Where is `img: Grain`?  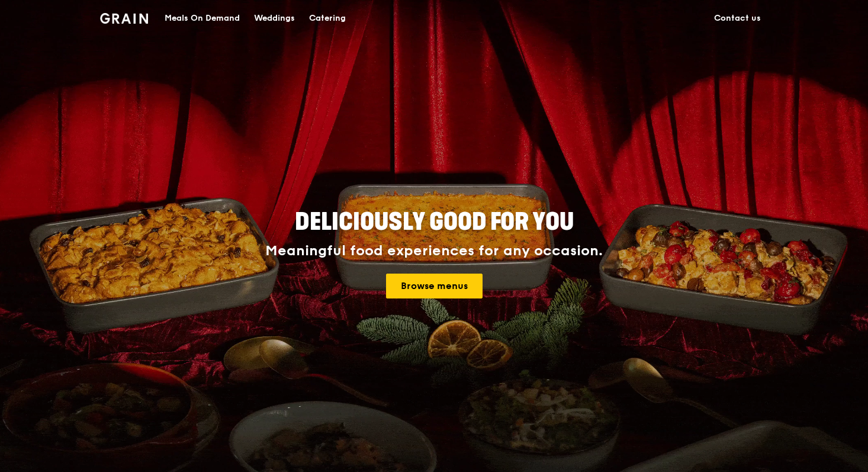
img: Grain is located at coordinates (123, 19).